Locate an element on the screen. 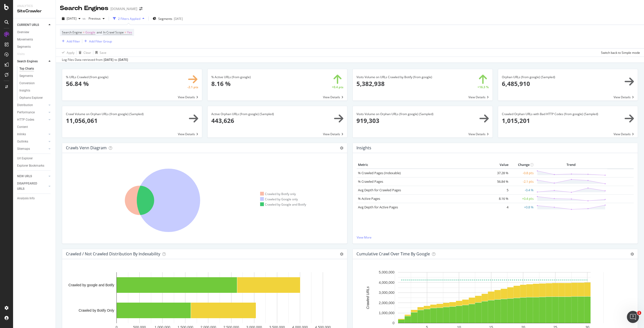  text: Crawled by google and Botify is located at coordinates (91, 285).